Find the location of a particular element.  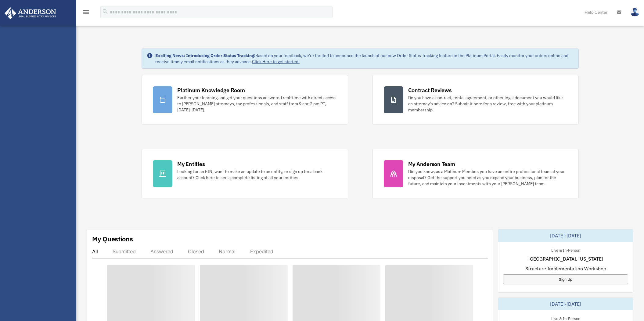

div: Contract Reviews is located at coordinates (430, 90).